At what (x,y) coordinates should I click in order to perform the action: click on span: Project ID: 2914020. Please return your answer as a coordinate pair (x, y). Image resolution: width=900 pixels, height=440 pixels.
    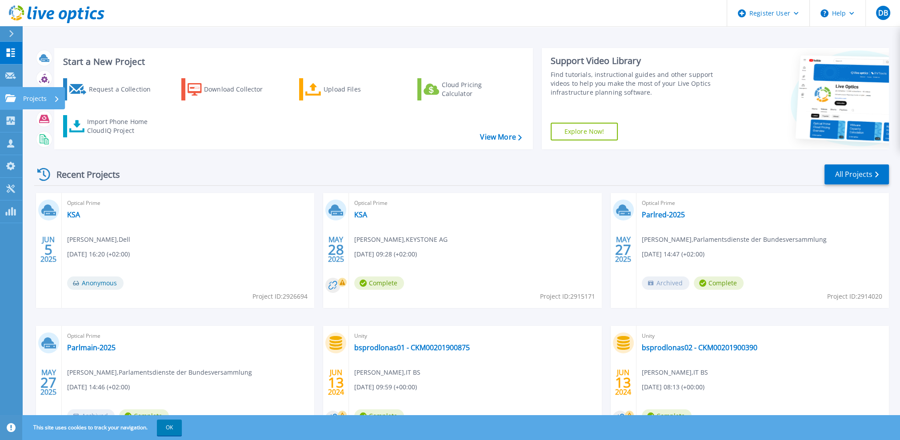
    Looking at the image, I should click on (855, 297).